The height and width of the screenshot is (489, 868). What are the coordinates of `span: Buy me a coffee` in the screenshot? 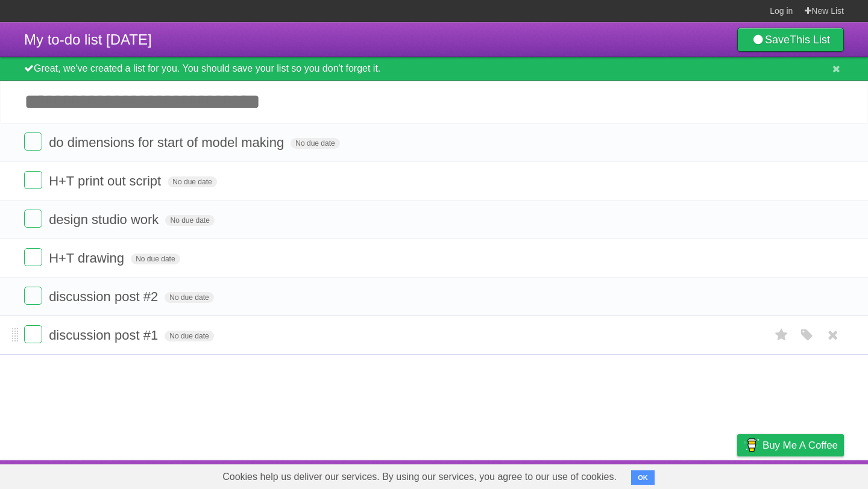 It's located at (800, 445).